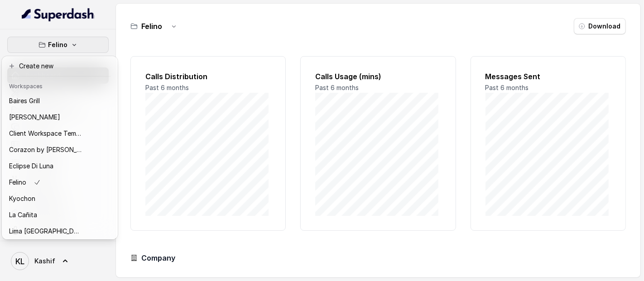 The width and height of the screenshot is (644, 281). I want to click on button: Felino, so click(58, 45).